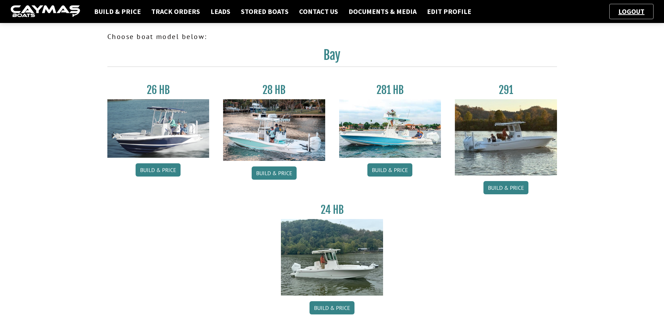 The height and width of the screenshot is (320, 664). Describe the element at coordinates (382, 11) in the screenshot. I see `a: Documents & Media` at that location.